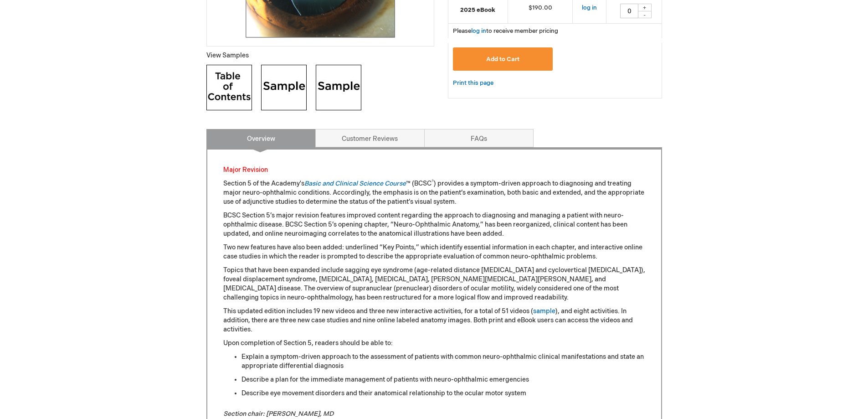 The image size is (868, 419). I want to click on p: Upon completion of Section 5, readers should be able to:, so click(434, 343).